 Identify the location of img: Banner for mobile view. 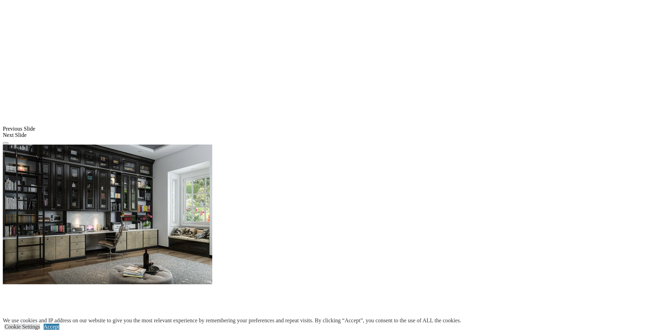
(108, 214).